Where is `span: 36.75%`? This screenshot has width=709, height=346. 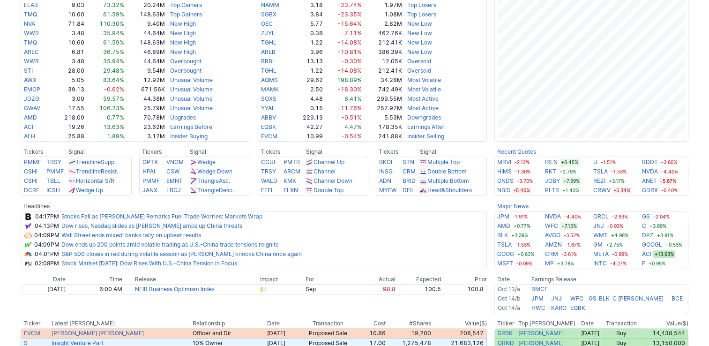
span: 36.75% is located at coordinates (113, 52).